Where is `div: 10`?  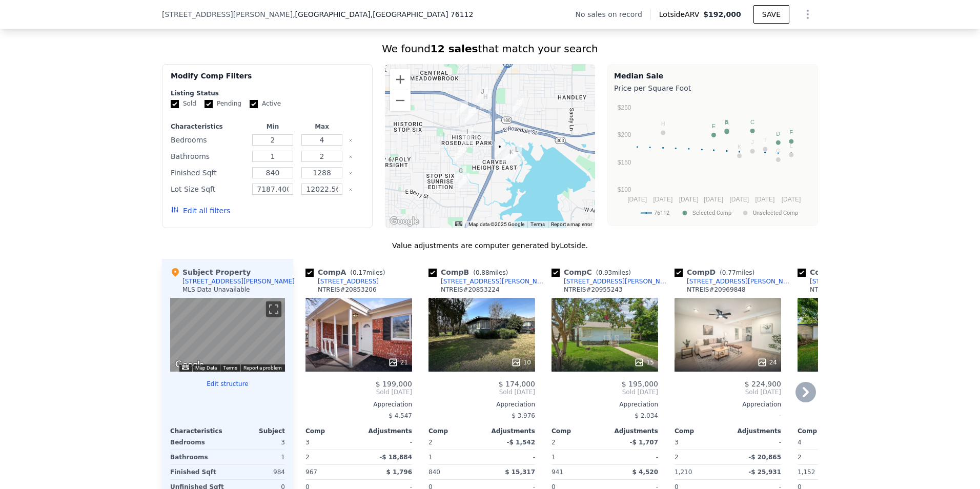
div: 10 is located at coordinates (521, 363).